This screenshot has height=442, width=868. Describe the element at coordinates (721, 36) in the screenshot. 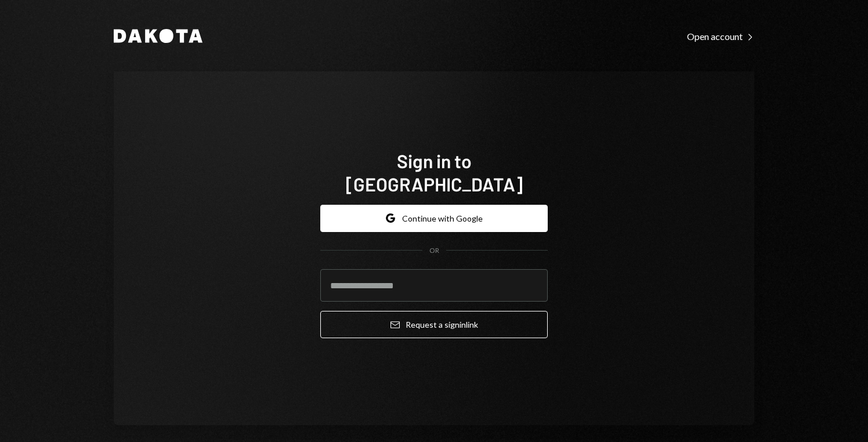

I see `div: Open account` at that location.